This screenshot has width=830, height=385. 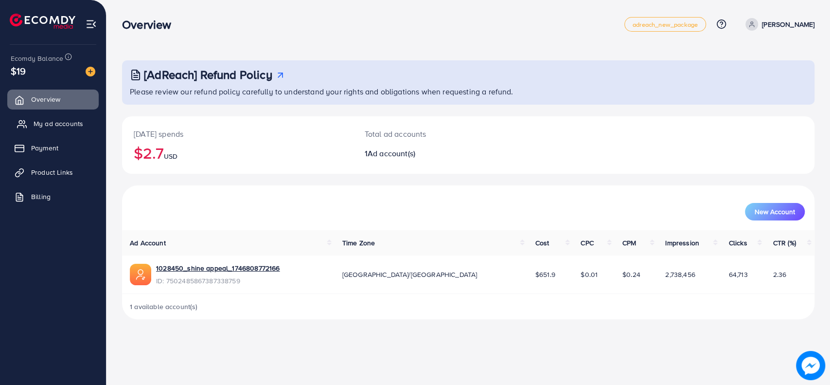 I want to click on span: 1 available account(s), so click(x=164, y=306).